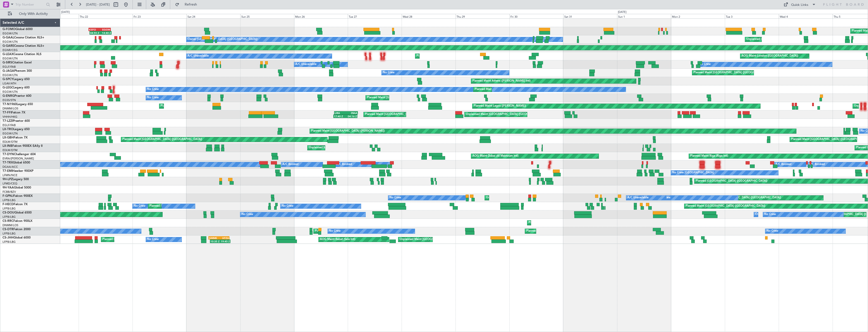  Describe the element at coordinates (800, 5) in the screenshot. I see `button: Quick Links` at that location.